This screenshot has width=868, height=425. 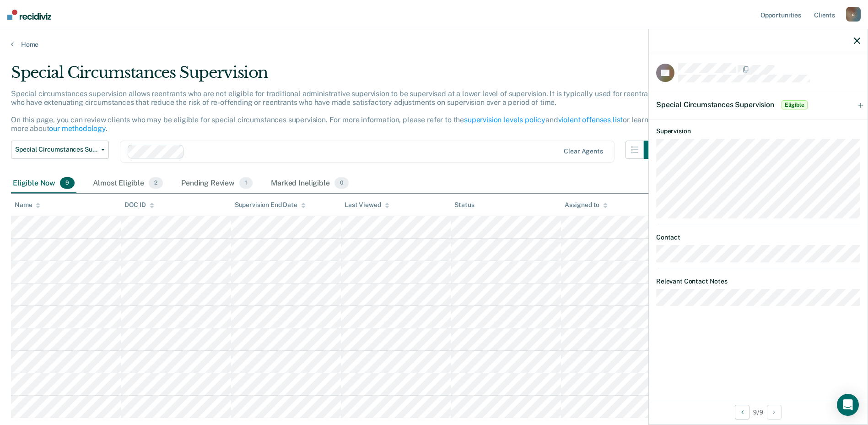 What do you see at coordinates (758, 105) in the screenshot?
I see `div: Special Circumstances SupervisionEligible` at bounding box center [758, 105].